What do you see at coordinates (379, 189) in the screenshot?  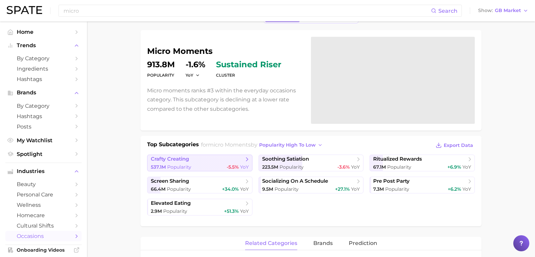 I see `span: 7.3m` at bounding box center [379, 189].